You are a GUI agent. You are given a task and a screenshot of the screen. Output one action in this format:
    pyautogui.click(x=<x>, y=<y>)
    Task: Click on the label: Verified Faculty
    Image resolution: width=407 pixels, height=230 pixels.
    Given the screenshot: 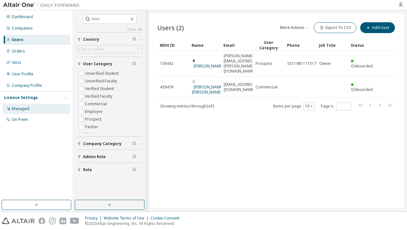 What is the action you would take?
    pyautogui.click(x=99, y=96)
    